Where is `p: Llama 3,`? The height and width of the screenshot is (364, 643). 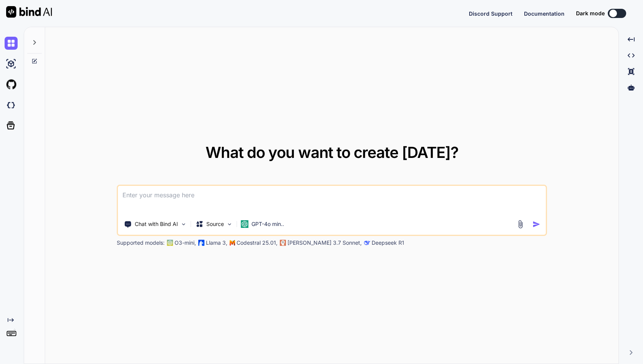 p: Llama 3, is located at coordinates (216, 243).